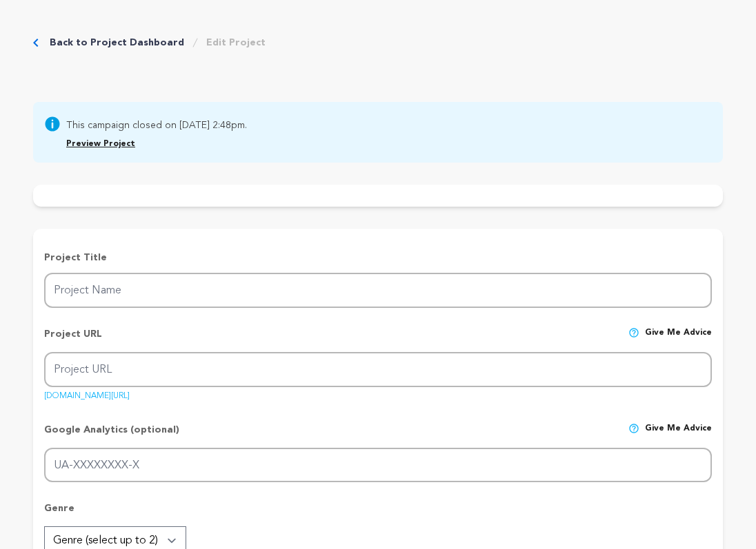  I want to click on a: Back to Project Dashboard, so click(117, 43).